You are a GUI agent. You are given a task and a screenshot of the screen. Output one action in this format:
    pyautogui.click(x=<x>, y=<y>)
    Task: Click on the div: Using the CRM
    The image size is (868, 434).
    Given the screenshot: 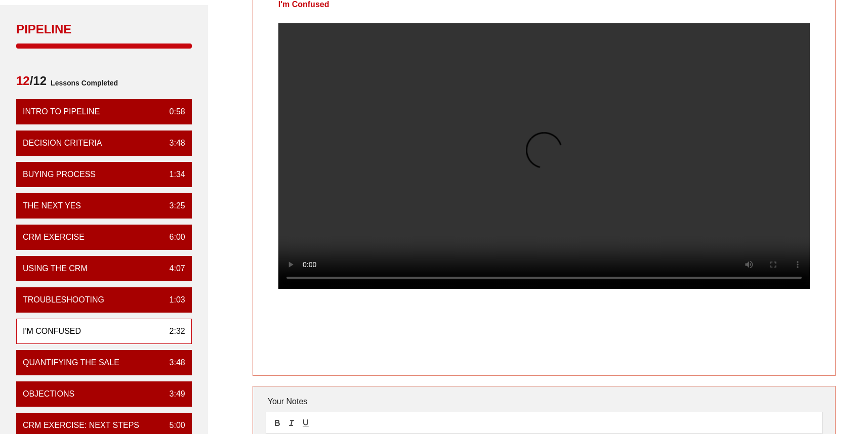 What is the action you would take?
    pyautogui.click(x=55, y=269)
    